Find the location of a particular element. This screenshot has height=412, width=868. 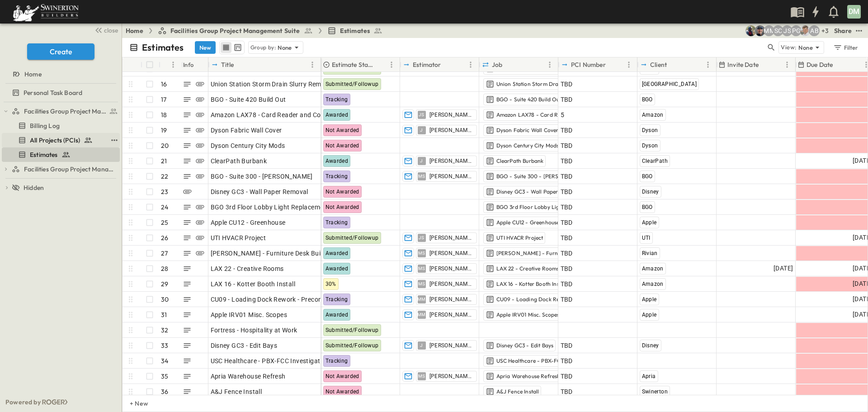

button: Create is located at coordinates (60, 52).